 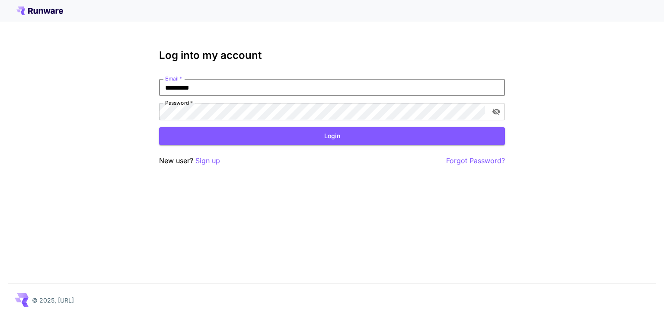 What do you see at coordinates (475, 160) in the screenshot?
I see `p: Forgot Password?` at bounding box center [475, 160].